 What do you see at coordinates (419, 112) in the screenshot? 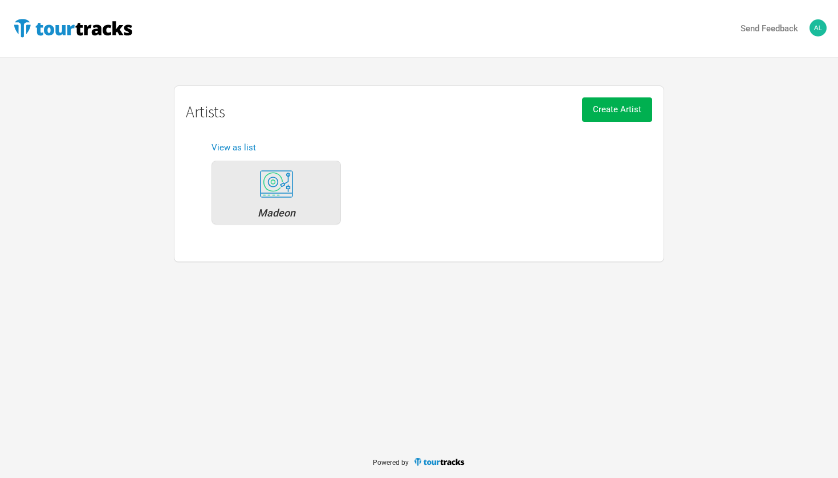
I see `h1: Artists` at bounding box center [419, 112].